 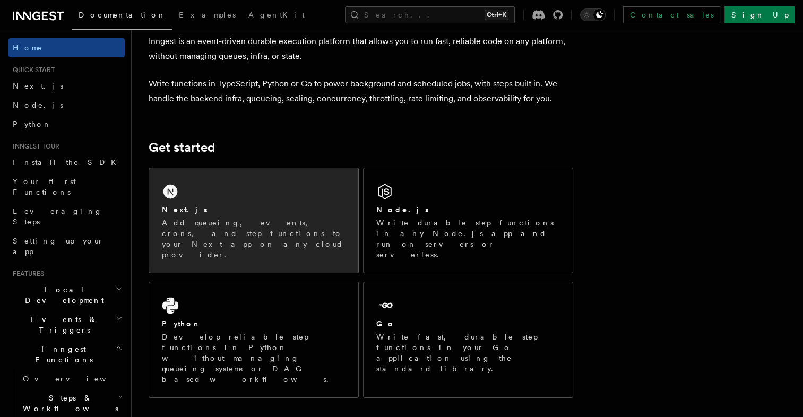 I want to click on a: Home, so click(x=66, y=48).